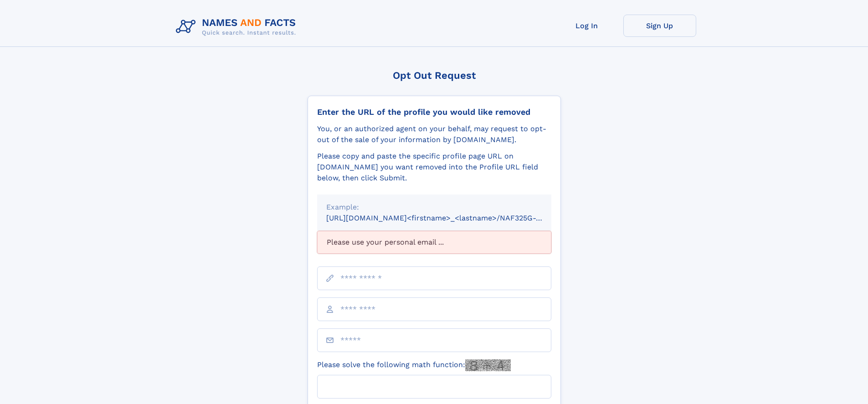 This screenshot has width=868, height=404. Describe the element at coordinates (434, 112) in the screenshot. I see `div: Enter the URL of the profile you would like removed` at that location.